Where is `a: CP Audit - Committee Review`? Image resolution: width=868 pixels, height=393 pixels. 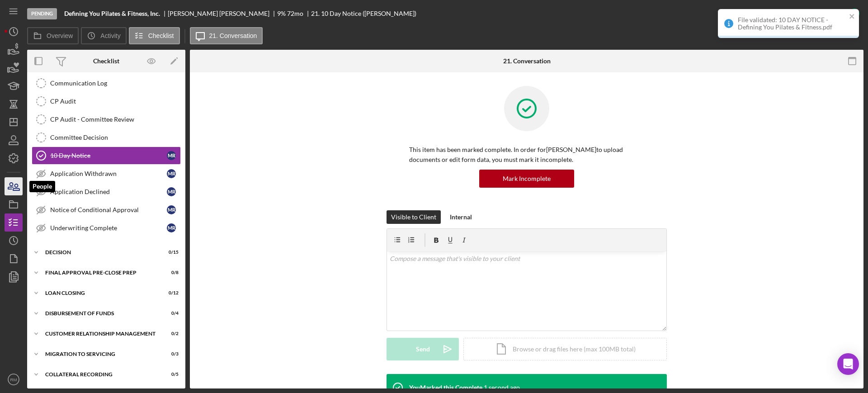 a: CP Audit - Committee Review is located at coordinates (106, 119).